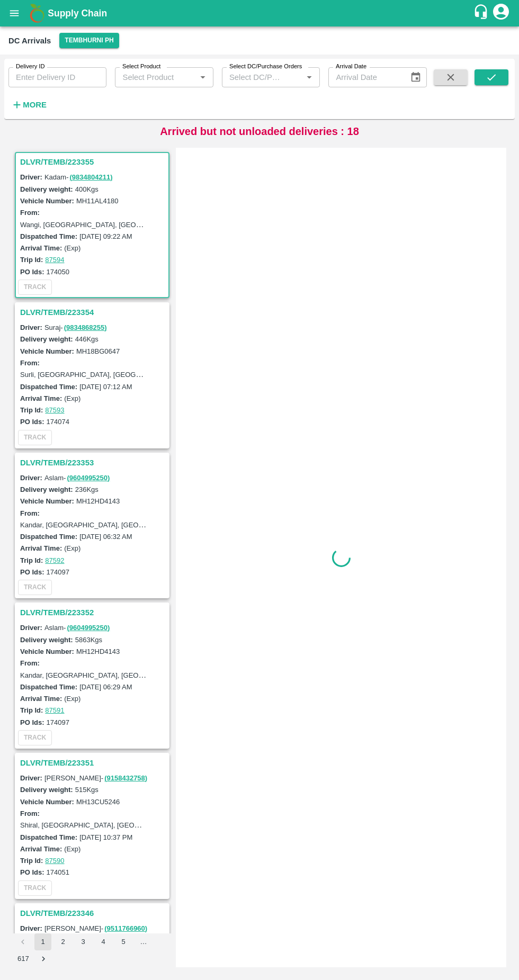  I want to click on span: Kadam -, so click(79, 177).